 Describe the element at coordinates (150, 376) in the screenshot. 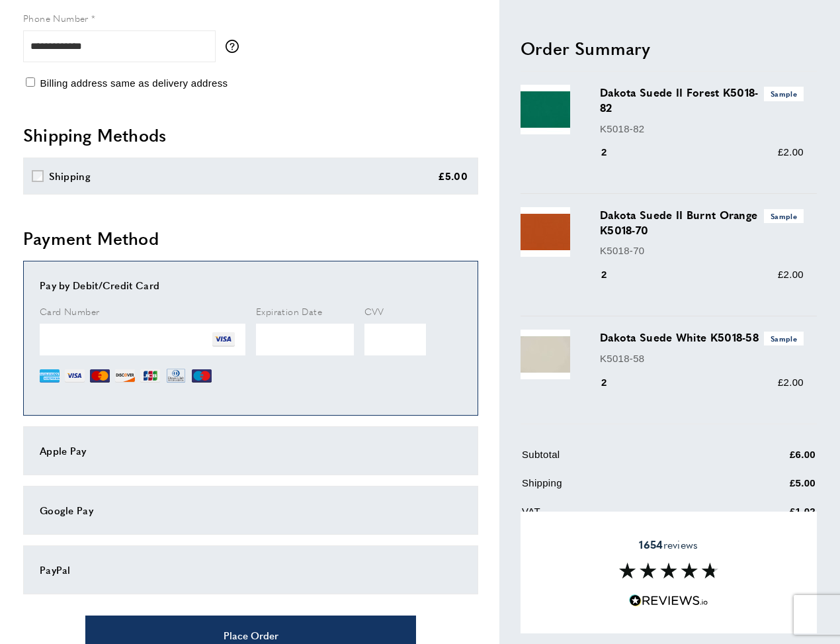

I see `img: JCB.png` at that location.